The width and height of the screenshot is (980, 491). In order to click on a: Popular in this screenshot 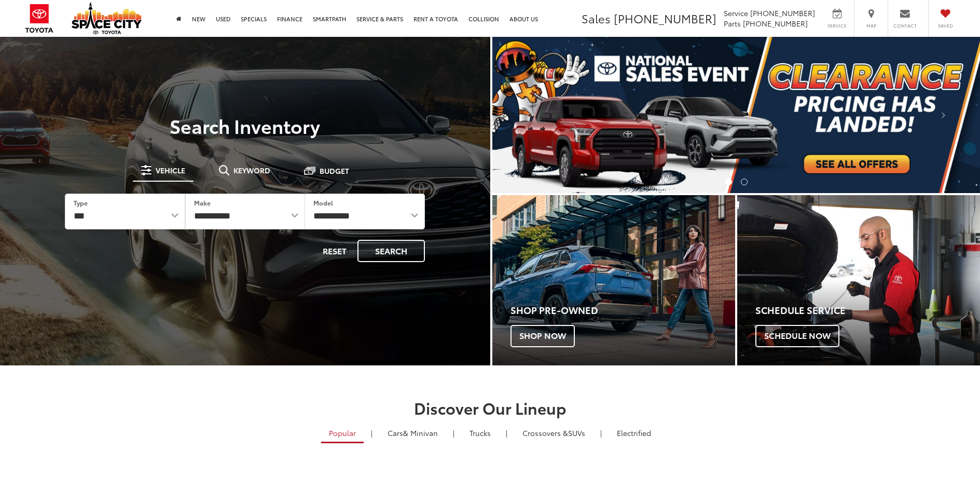, I will do `click(343, 433)`.